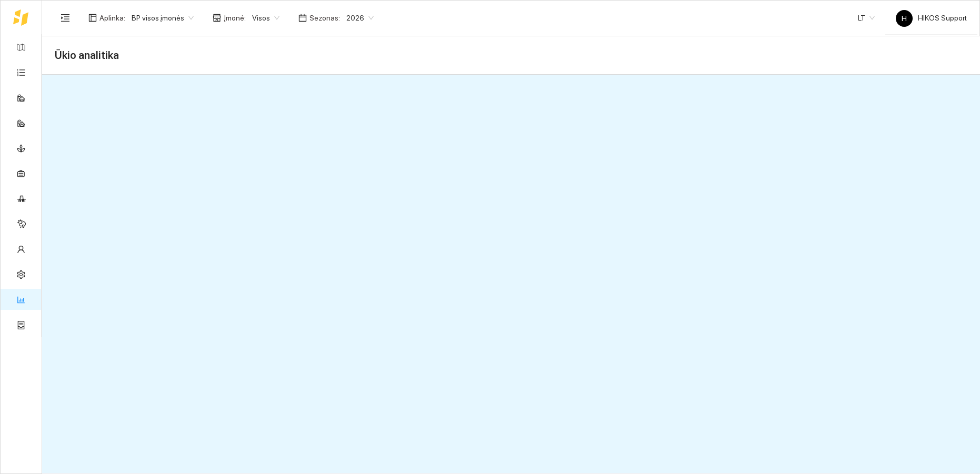  Describe the element at coordinates (302, 18) in the screenshot. I see `span: calendar` at that location.